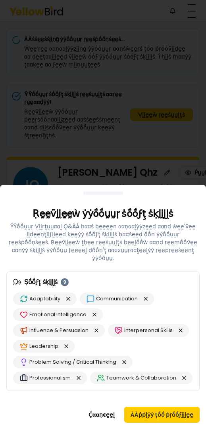 Image resolution: width=206 pixels, height=429 pixels. What do you see at coordinates (44, 347) in the screenshot?
I see `div: Leadership` at bounding box center [44, 347].